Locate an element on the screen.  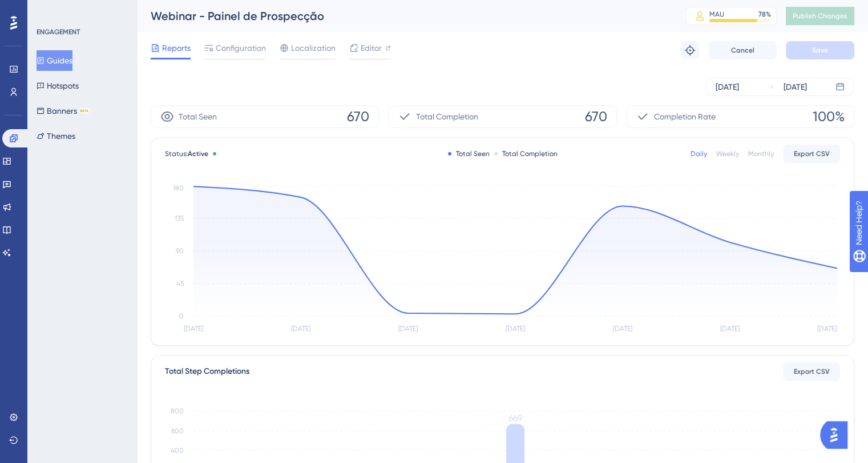
span: Localization is located at coordinates (314, 48).